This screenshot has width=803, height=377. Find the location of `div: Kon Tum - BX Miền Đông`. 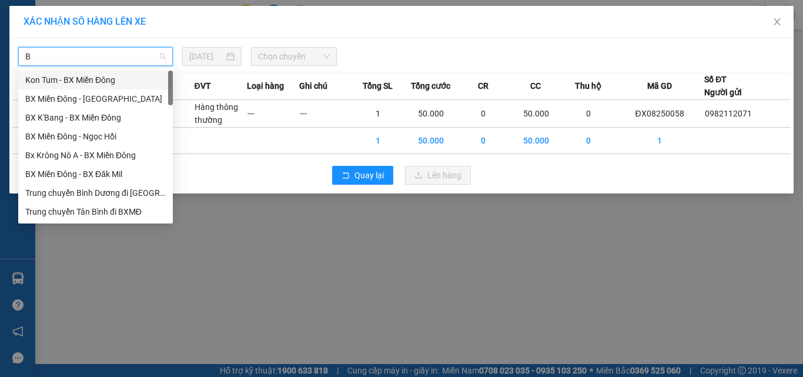

div: Kon Tum - BX Miền Đông is located at coordinates (95, 80).